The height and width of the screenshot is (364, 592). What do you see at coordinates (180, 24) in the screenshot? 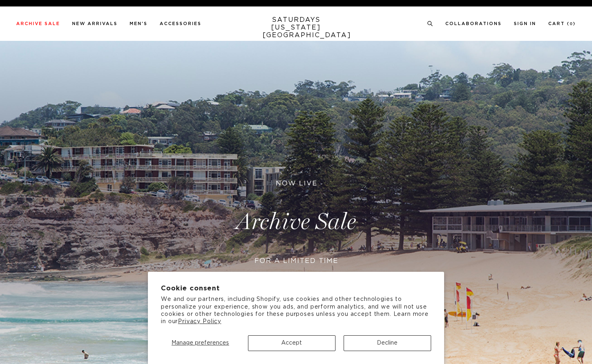
I see `a: Accessories` at bounding box center [180, 24].